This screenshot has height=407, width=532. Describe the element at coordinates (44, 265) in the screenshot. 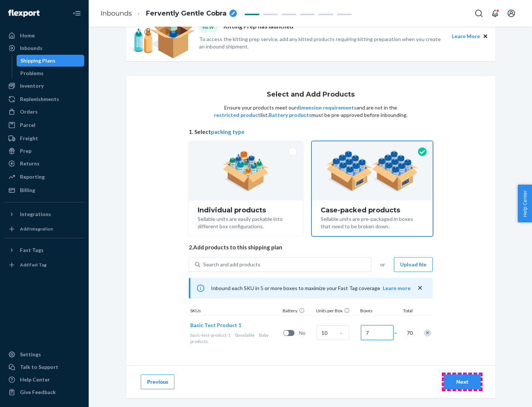

I see `a: Add Fast Tag` at that location.